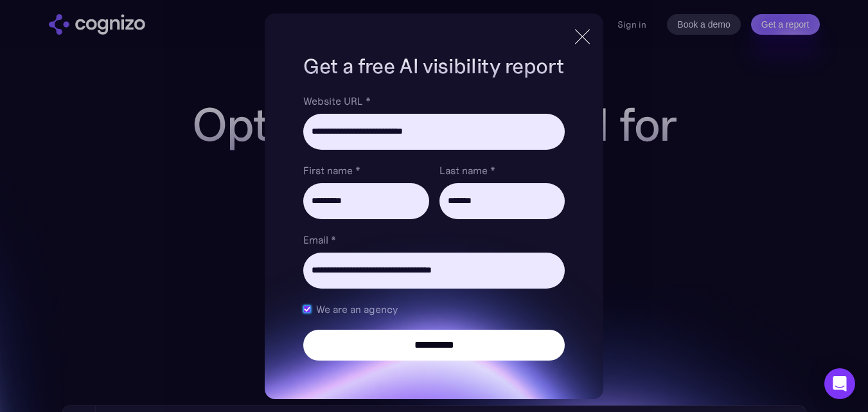 The width and height of the screenshot is (868, 412). I want to click on label: Email *, so click(434, 239).